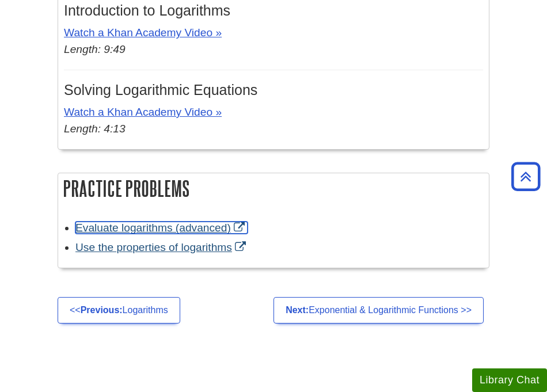  Describe the element at coordinates (526, 176) in the screenshot. I see `a: Back to Top` at that location.